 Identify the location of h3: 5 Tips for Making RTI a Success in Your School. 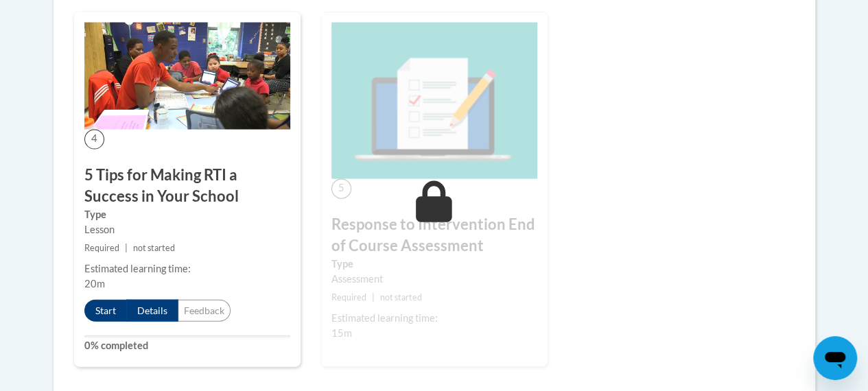
(188, 186).